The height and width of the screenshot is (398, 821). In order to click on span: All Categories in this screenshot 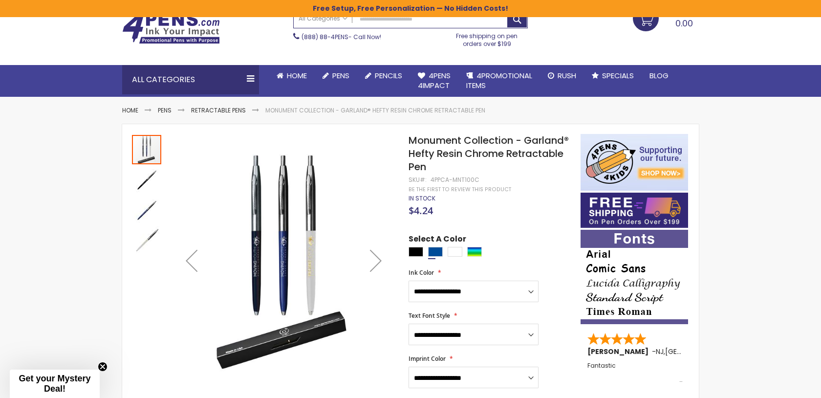, I will do `click(323, 19)`.